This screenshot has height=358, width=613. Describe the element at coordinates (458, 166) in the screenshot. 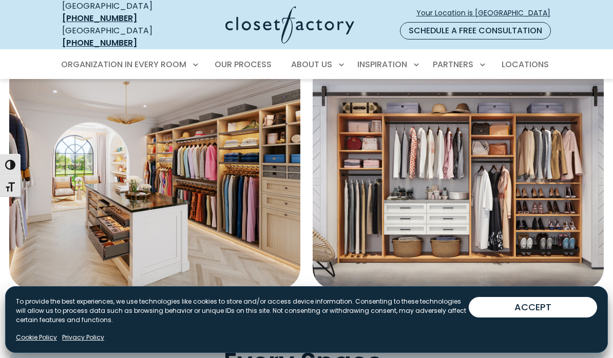

I see `a: Reach-In Closets Reach-in closet` at that location.